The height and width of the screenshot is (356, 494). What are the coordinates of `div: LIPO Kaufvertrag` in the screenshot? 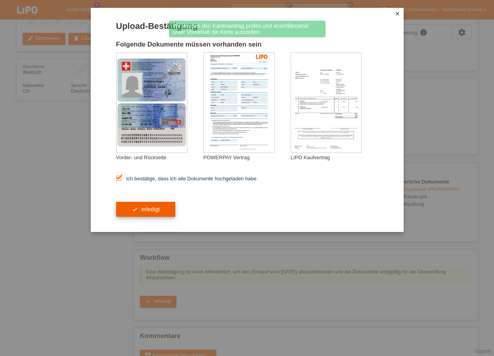 It's located at (334, 157).